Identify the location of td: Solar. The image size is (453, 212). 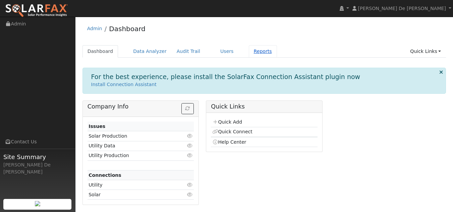
(132, 195).